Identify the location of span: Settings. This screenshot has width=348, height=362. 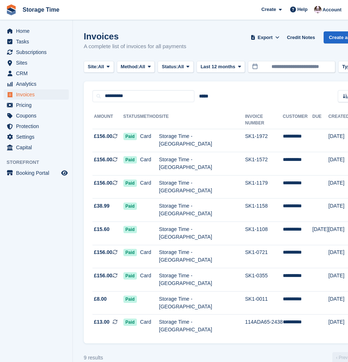
(38, 137).